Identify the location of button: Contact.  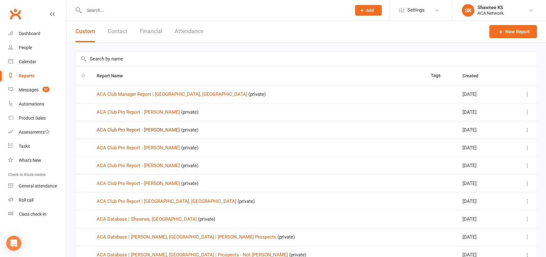
(117, 31).